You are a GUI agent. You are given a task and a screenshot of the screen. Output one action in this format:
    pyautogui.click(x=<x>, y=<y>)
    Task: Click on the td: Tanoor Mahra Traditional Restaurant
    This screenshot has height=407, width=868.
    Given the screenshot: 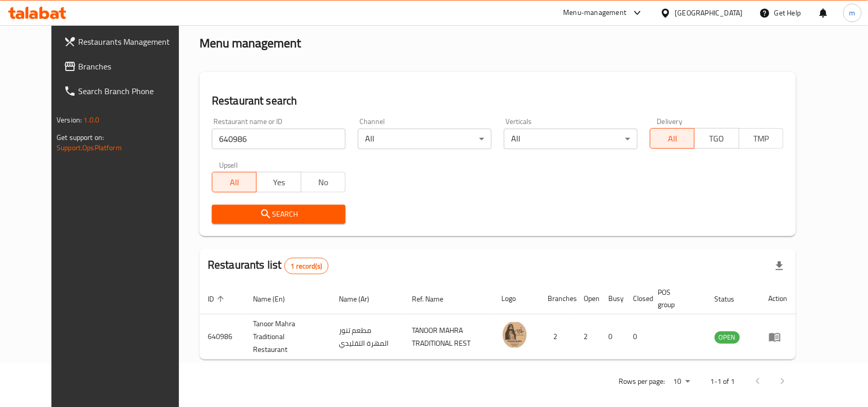 What is the action you would take?
    pyautogui.click(x=288, y=337)
    